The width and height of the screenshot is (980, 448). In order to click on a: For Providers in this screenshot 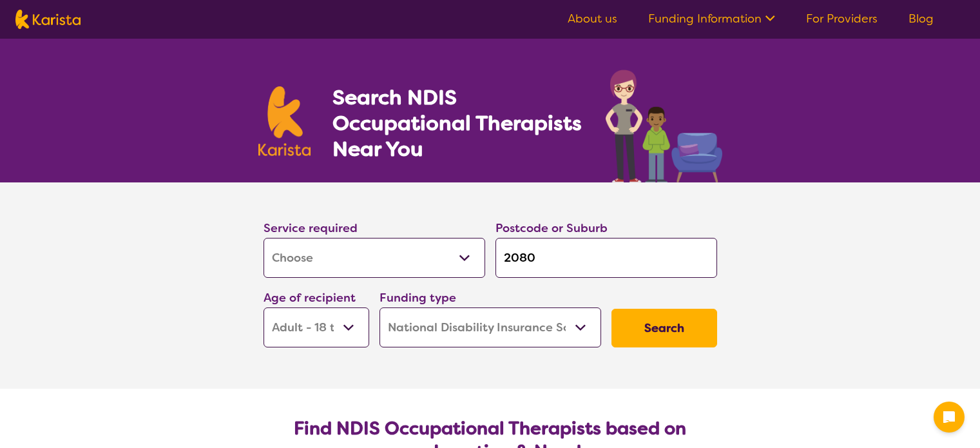, I will do `click(841, 19)`.